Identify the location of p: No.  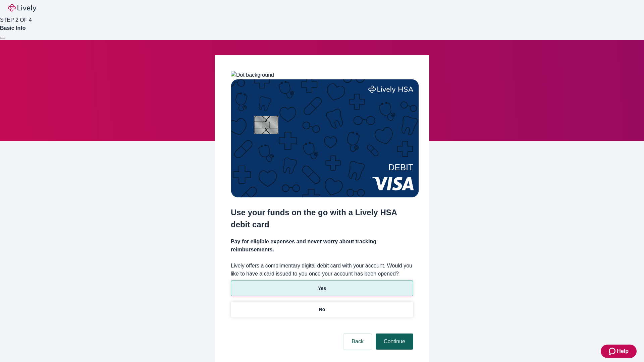
(322, 310).